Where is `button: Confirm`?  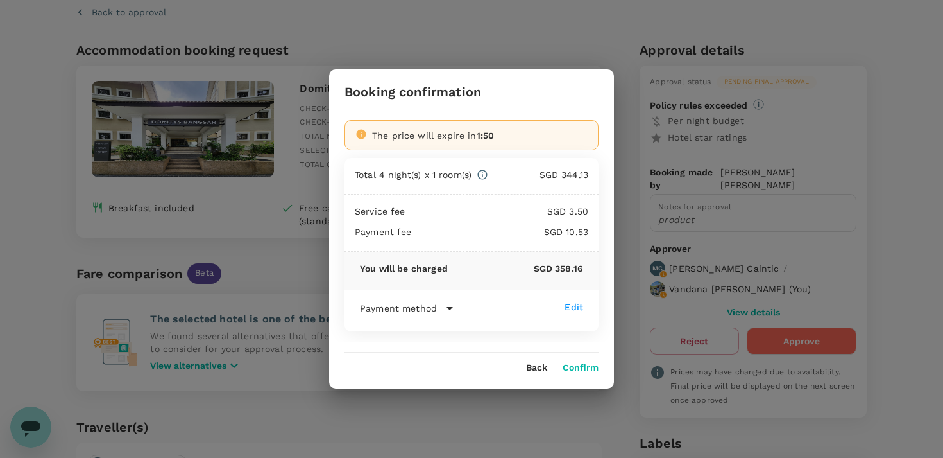 button: Confirm is located at coordinates (581, 368).